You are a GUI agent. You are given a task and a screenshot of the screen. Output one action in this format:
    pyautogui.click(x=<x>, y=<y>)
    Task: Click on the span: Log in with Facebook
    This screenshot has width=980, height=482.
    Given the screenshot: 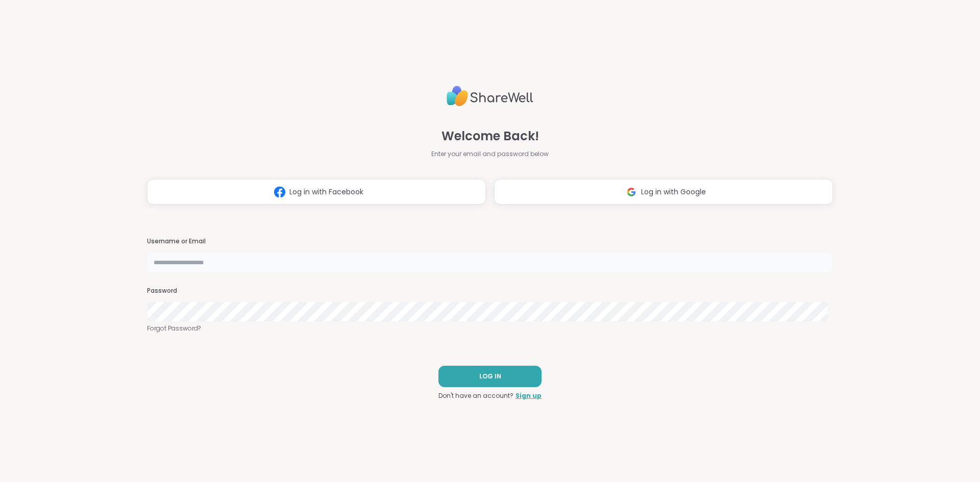 What is the action you would take?
    pyautogui.click(x=326, y=192)
    